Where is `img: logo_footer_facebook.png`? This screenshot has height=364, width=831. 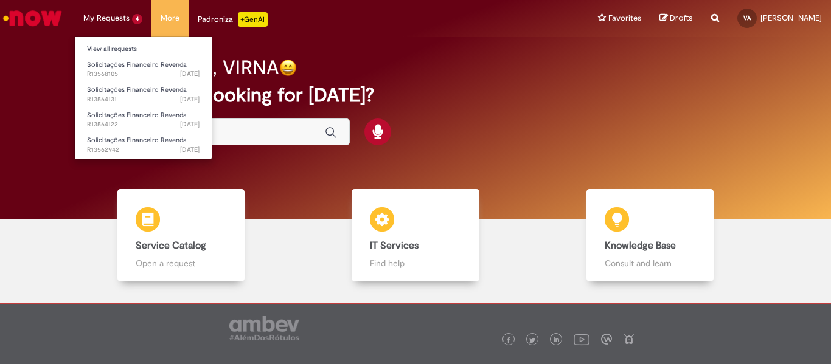
img: logo_footer_facebook.png is located at coordinates (509, 341).